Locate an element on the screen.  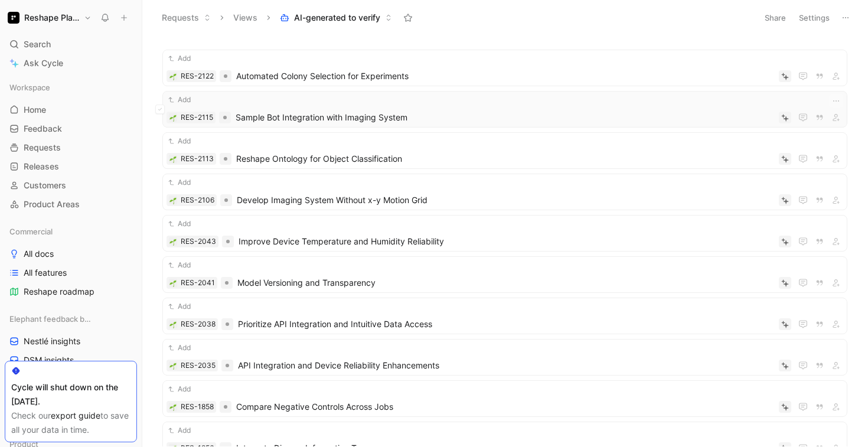
span: AI-generated to verify is located at coordinates (337, 18).